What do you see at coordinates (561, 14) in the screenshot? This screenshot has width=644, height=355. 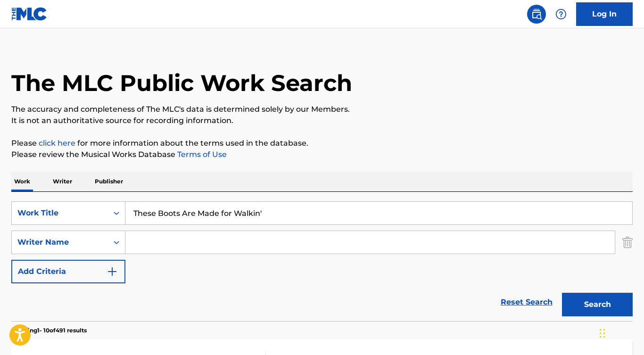 I see `img: help` at bounding box center [561, 14].